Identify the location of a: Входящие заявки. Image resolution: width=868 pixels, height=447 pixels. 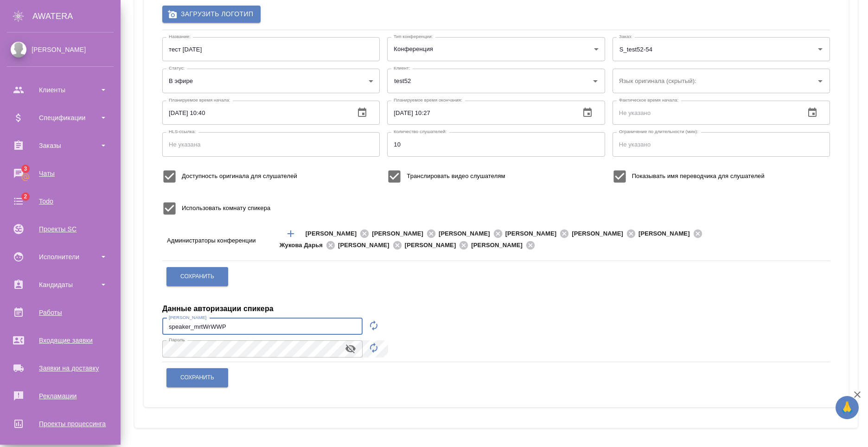
(60, 340).